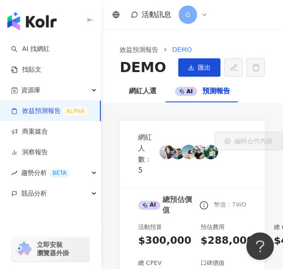  I want to click on div: BETA, so click(59, 173).